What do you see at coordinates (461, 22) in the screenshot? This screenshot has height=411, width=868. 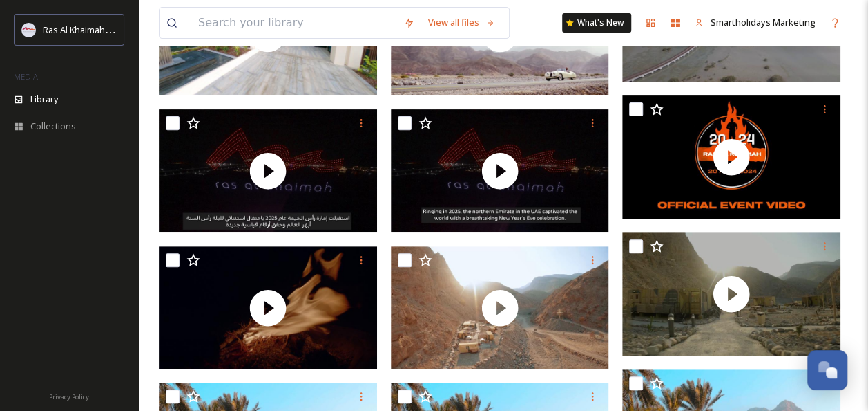 I see `a: View all files` at bounding box center [461, 22].